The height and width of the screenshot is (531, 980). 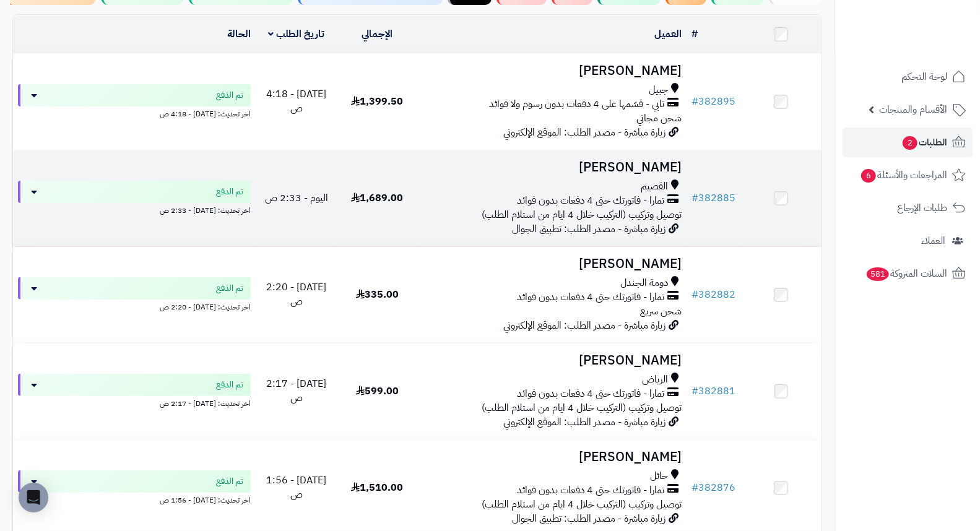 I want to click on a: المراجعات والأسئلة6, so click(x=907, y=175).